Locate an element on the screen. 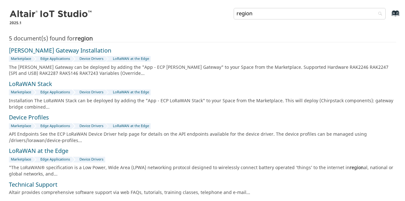 The height and width of the screenshot is (201, 405). div: Altair provides comprehensive software support via web FAQs, tutorials, training classes, telepho... is located at coordinates (201, 192).